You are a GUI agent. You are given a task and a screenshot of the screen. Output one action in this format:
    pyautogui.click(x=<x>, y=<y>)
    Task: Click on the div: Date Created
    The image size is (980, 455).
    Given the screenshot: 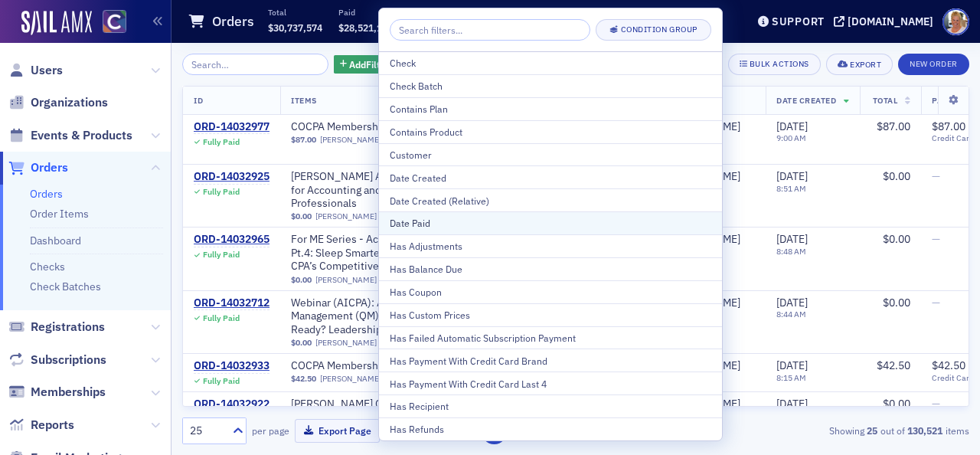 What is the action you would take?
    pyautogui.click(x=550, y=178)
    